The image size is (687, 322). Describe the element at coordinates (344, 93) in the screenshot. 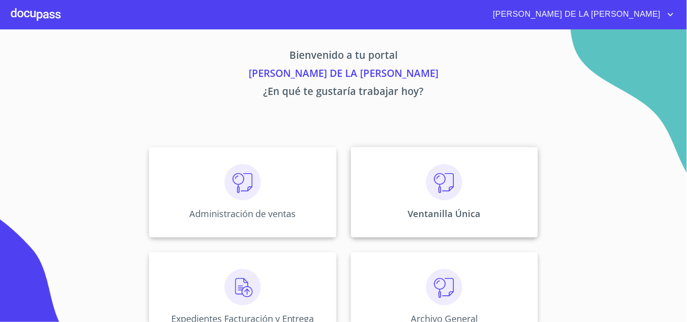

I see `p: ¿En qué te gustaría trabajar hoy?` at that location.